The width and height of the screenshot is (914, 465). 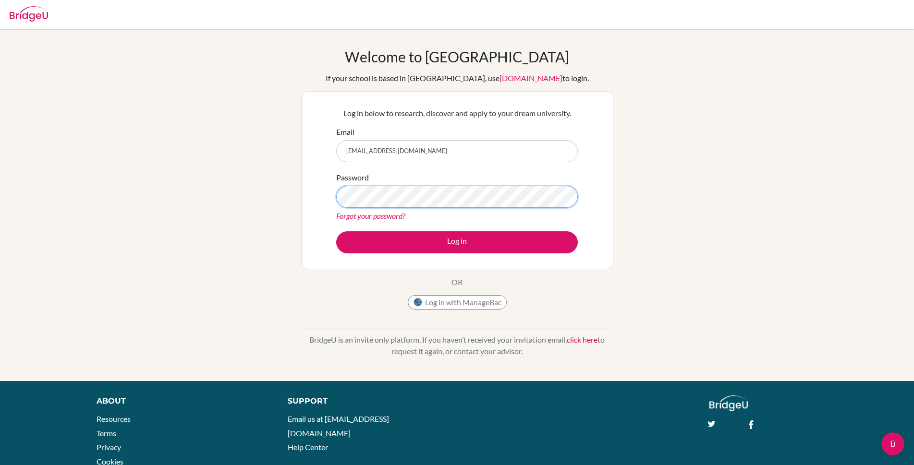 I want to click on div: About, so click(x=181, y=401).